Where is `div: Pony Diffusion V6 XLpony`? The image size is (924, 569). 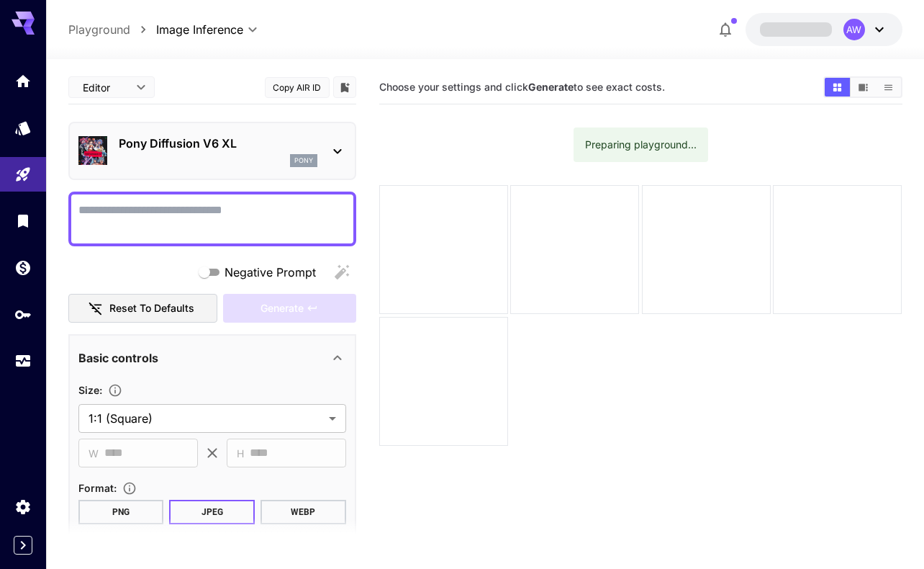 div: Pony Diffusion V6 XLpony is located at coordinates (212, 151).